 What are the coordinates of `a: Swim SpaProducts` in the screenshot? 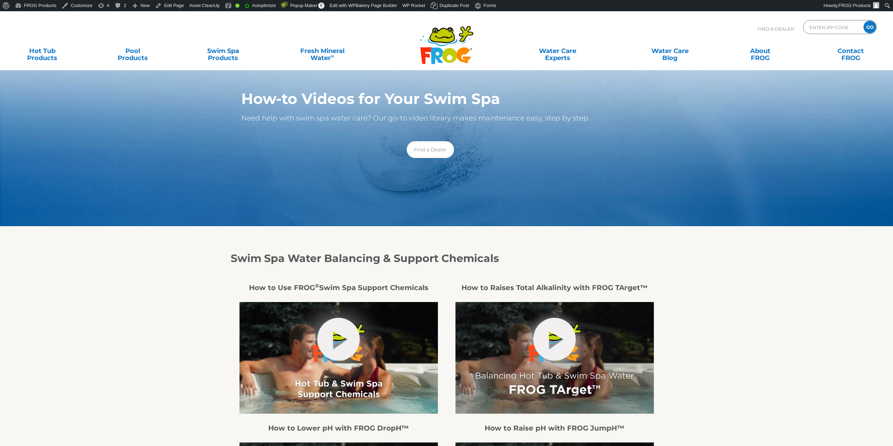 It's located at (223, 51).